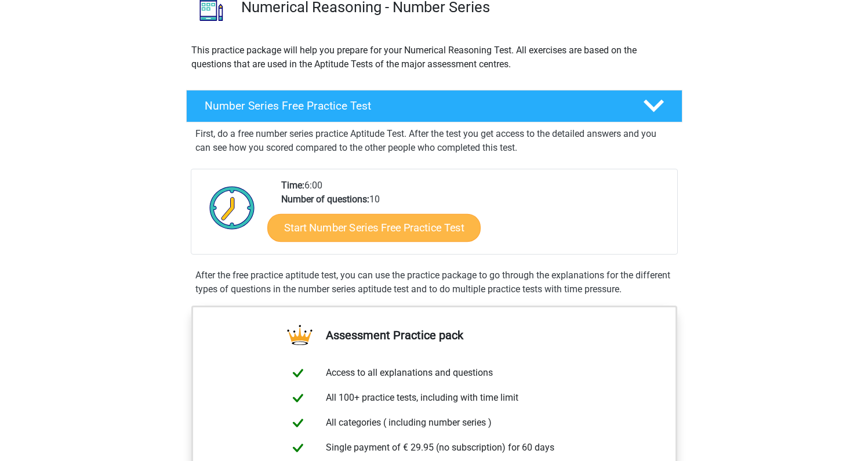 Image resolution: width=868 pixels, height=461 pixels. Describe the element at coordinates (434, 106) in the screenshot. I see `a: Number Series Free Practice Test` at that location.